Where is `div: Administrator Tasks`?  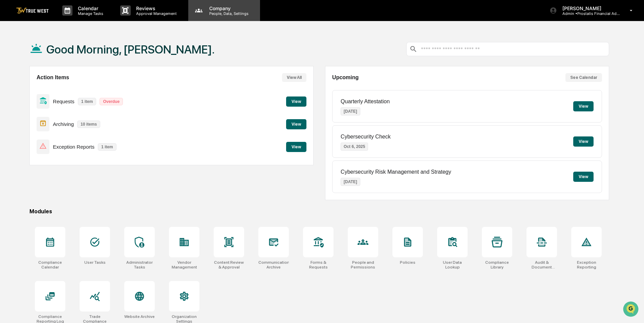 div: Administrator Tasks is located at coordinates (139, 265).